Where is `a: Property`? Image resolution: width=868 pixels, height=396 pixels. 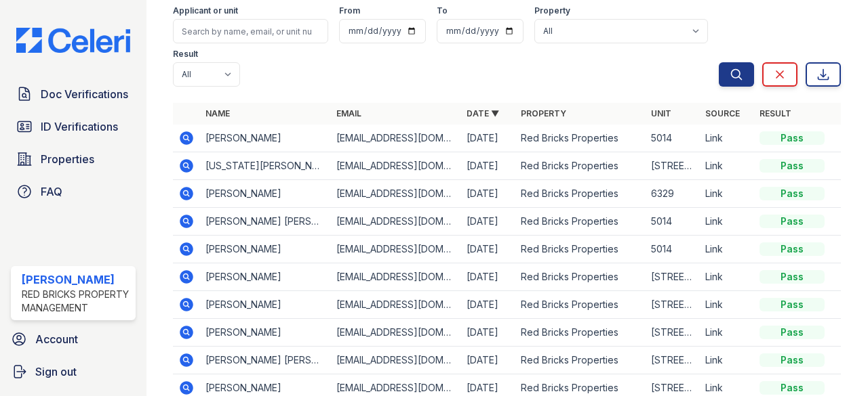 a: Property is located at coordinates (543, 113).